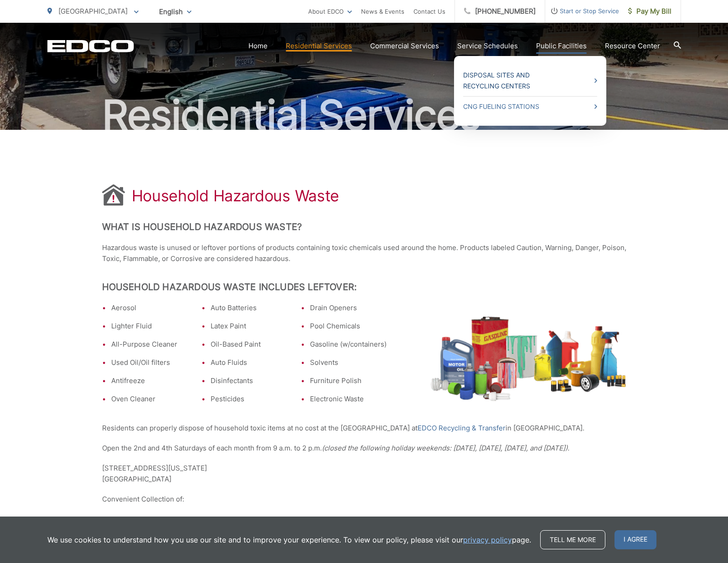 This screenshot has width=728, height=563. What do you see at coordinates (289, 540) in the screenshot?
I see `p: We use cookies to understand how you use our site and to improve your experience. To view our pol...` at bounding box center [289, 540].